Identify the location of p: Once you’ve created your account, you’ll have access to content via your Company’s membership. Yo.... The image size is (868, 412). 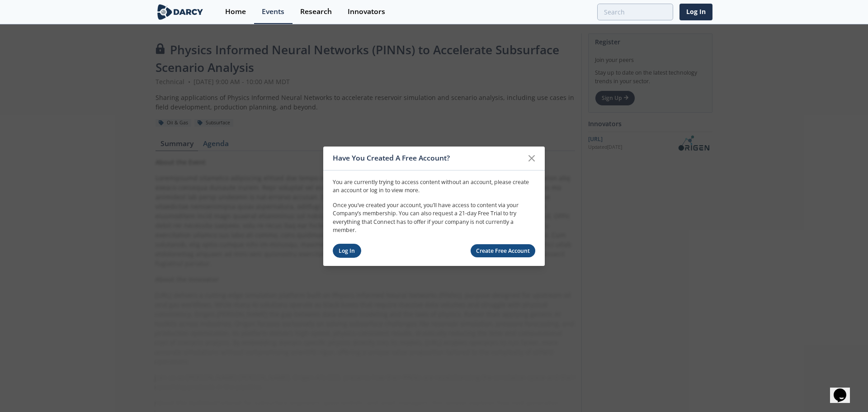
(434, 217).